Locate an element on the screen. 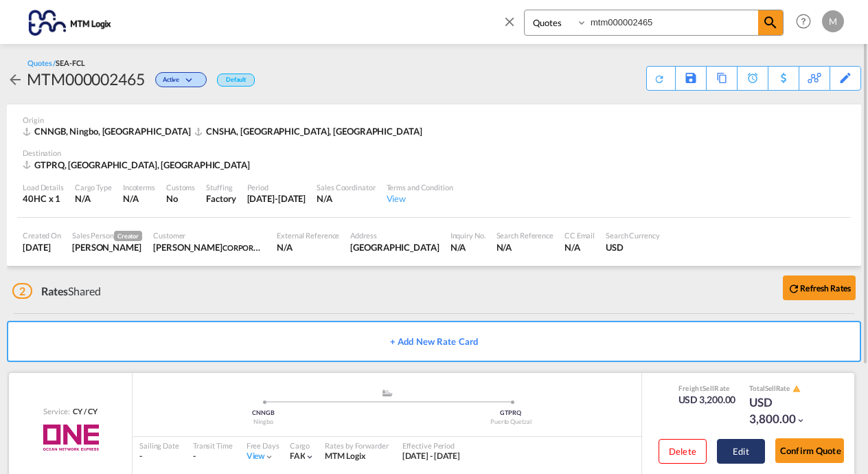  div: M is located at coordinates (834, 21).